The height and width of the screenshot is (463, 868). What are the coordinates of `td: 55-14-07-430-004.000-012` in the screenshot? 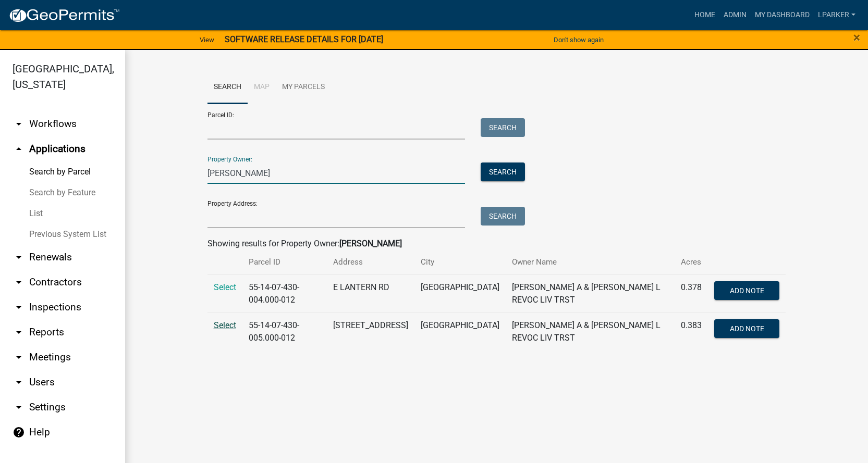 It's located at (285, 293).